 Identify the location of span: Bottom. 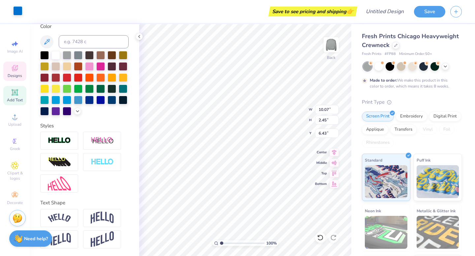
(321, 184).